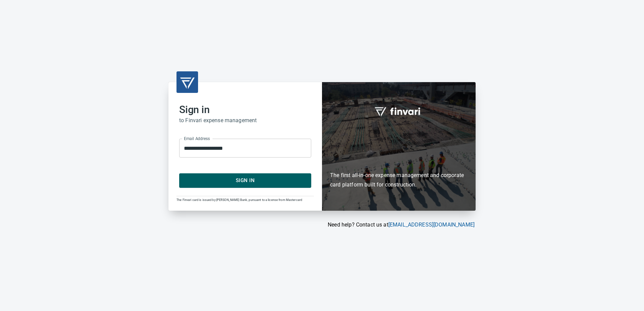  I want to click on img: transparent_logo.png, so click(187, 82).